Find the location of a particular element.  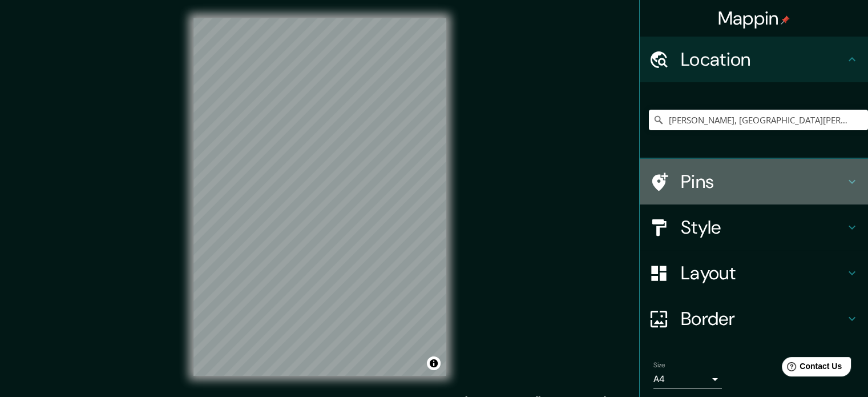

div: Pins is located at coordinates (754, 182).